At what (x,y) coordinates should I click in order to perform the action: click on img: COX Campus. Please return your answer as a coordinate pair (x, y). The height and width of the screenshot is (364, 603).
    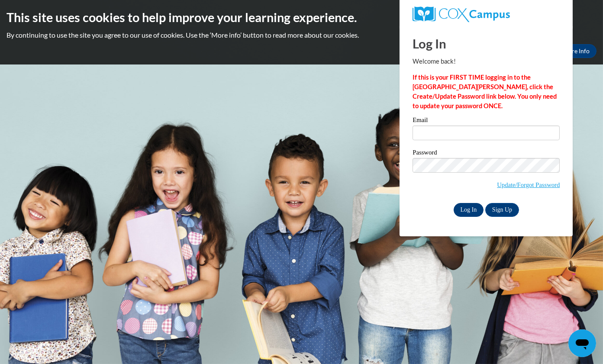
    Looking at the image, I should click on (461, 14).